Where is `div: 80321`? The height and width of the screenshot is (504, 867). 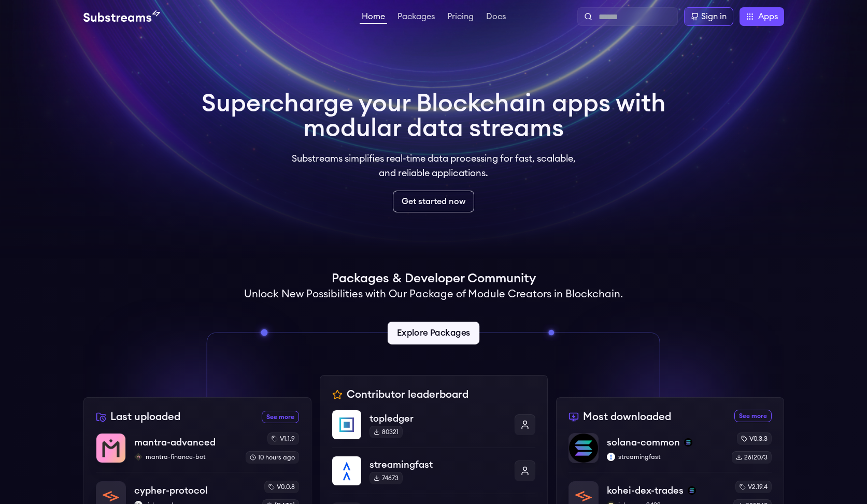 div: 80321 is located at coordinates (386, 432).